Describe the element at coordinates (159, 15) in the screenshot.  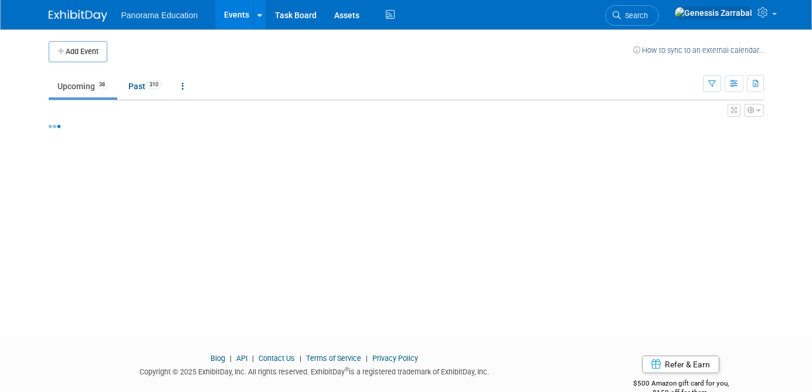
I see `span: Panorama Education` at that location.